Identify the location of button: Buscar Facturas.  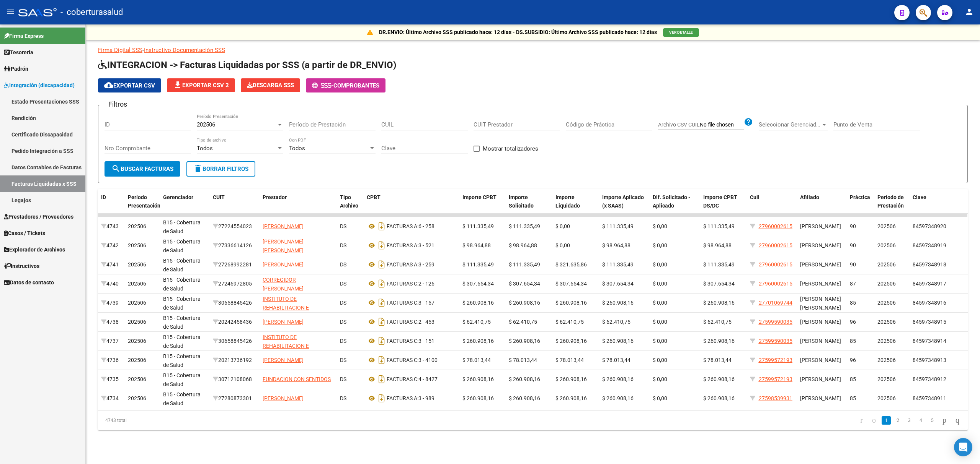
(142, 169).